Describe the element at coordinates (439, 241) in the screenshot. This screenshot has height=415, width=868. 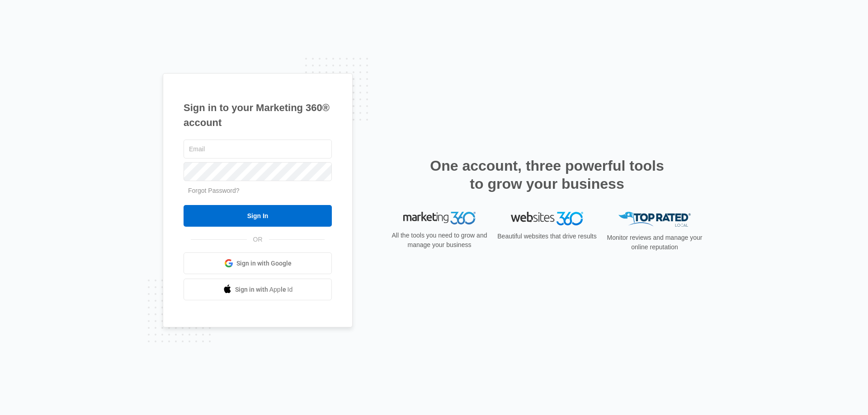
I see `p: All the tools you need to grow and manage your business` at that location.